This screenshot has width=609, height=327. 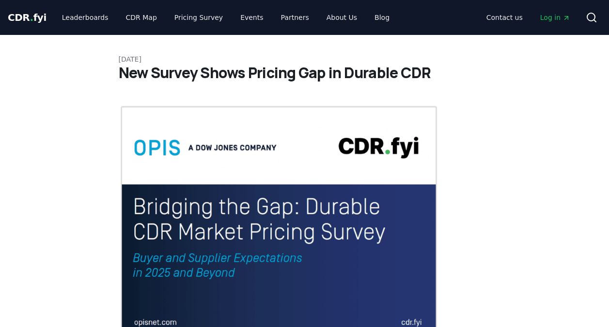 I want to click on a: Partners, so click(x=295, y=17).